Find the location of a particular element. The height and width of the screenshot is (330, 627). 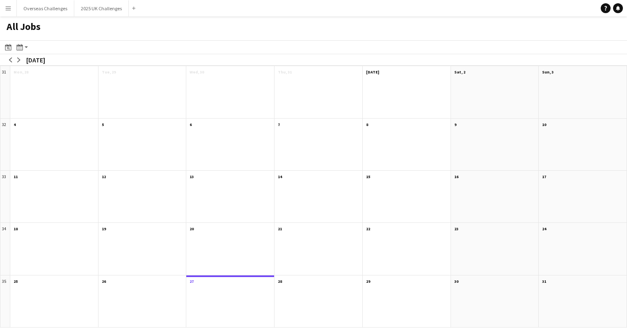

span: 7 is located at coordinates (278, 124).